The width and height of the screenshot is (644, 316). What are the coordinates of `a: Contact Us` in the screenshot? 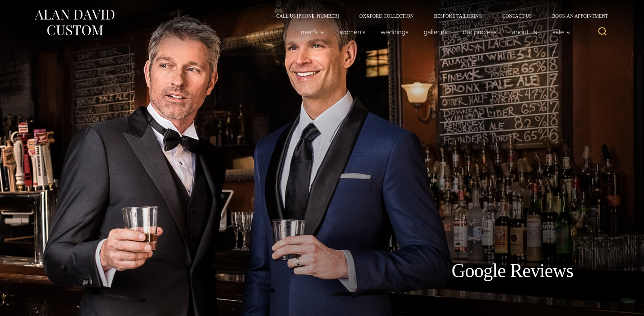 It's located at (517, 16).